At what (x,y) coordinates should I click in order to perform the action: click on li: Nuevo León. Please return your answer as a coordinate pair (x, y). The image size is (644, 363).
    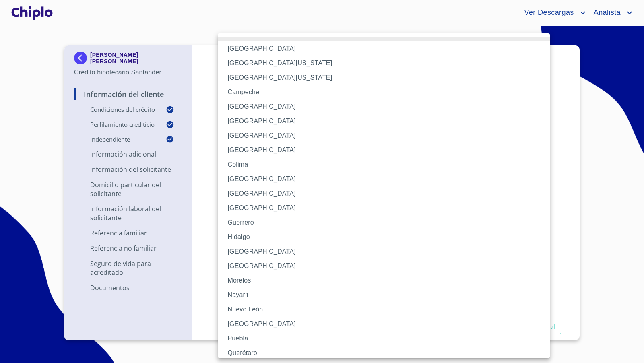
    Looking at the image, I should click on (384, 310).